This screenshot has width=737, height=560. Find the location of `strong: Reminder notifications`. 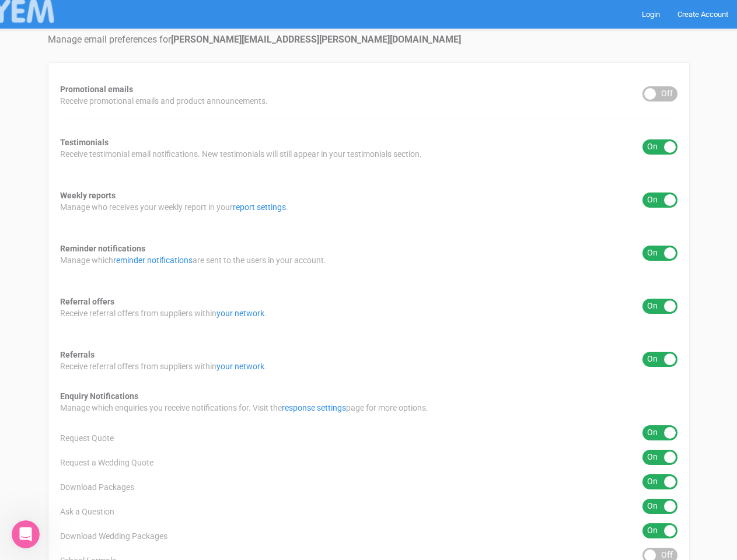

strong: Reminder notifications is located at coordinates (103, 249).